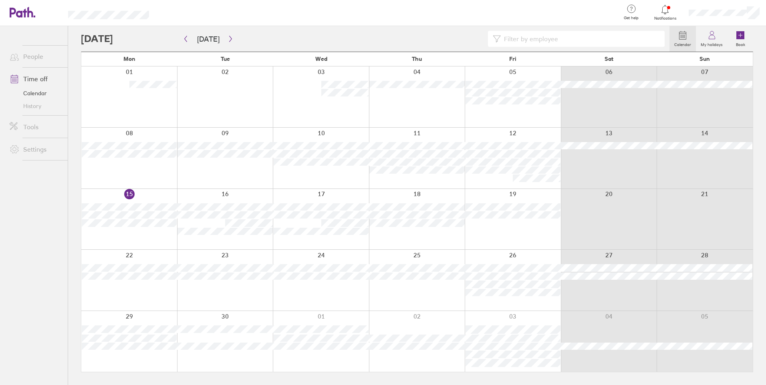  I want to click on a: Settings, so click(35, 149).